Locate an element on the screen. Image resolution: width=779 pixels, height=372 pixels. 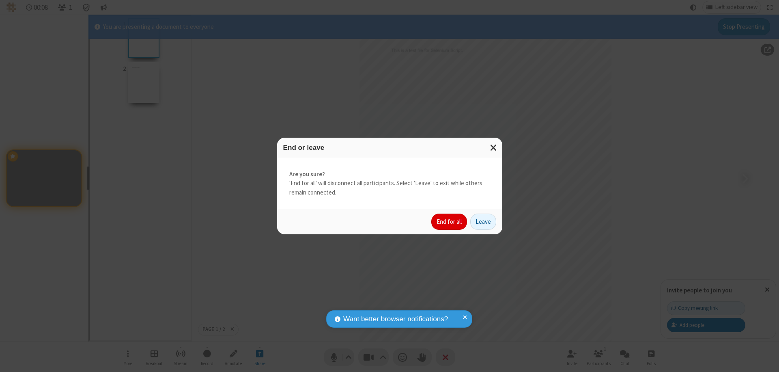
button: Close modal is located at coordinates (494, 147).